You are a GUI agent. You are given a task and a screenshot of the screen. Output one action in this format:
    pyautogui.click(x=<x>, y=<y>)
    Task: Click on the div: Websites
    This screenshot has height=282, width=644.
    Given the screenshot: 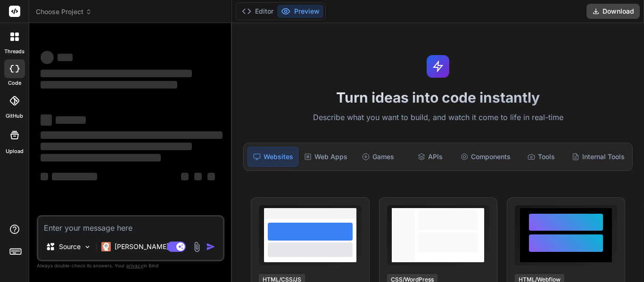 What is the action you would take?
    pyautogui.click(x=273, y=157)
    